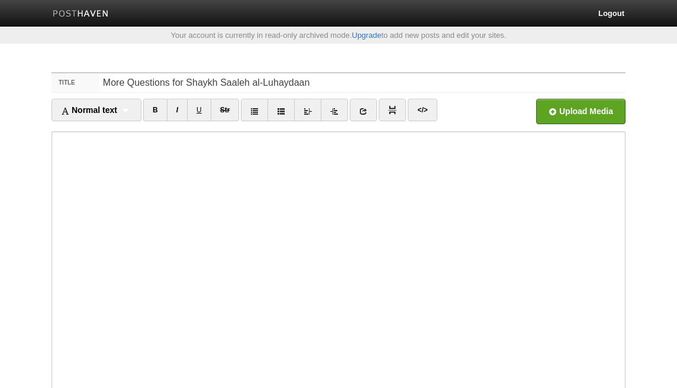  What do you see at coordinates (393, 110) in the screenshot?
I see `img: pagebreak-icon.png` at bounding box center [393, 110].